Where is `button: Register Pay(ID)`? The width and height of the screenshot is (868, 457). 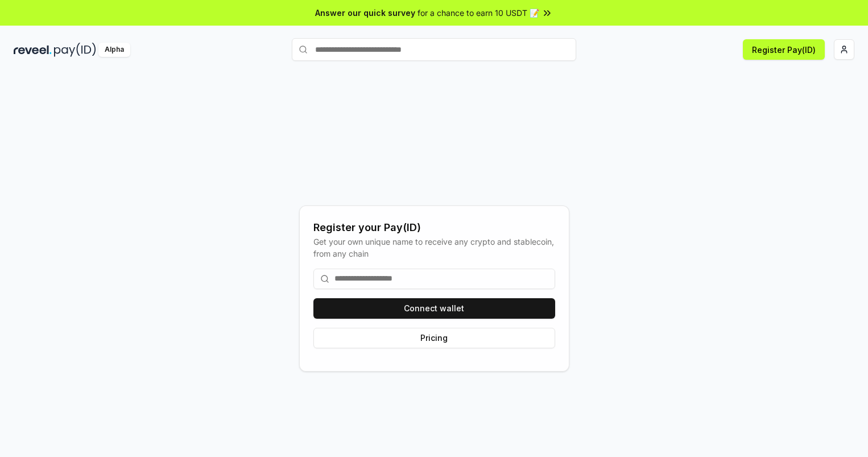
button: Register Pay(ID) is located at coordinates (784, 50).